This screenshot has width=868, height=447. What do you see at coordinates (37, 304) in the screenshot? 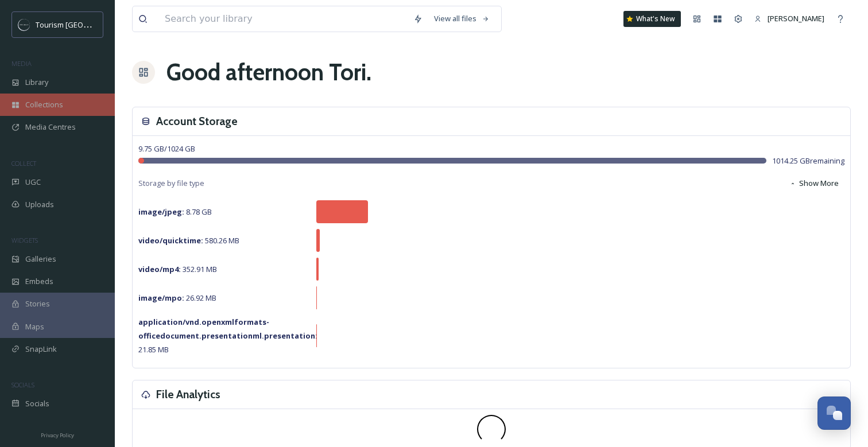
I see `span: Stories` at bounding box center [37, 304].